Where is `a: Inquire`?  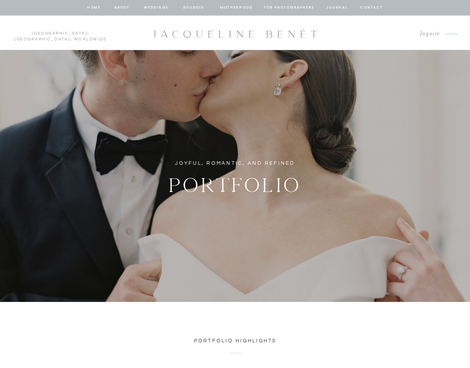 a: Inquire is located at coordinates (427, 34).